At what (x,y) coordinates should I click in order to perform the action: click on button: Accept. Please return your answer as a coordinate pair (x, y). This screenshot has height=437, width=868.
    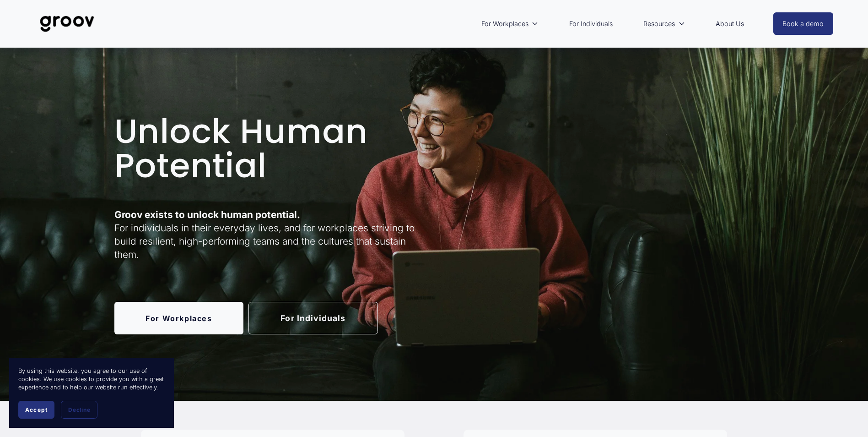
    Looking at the image, I should click on (36, 409).